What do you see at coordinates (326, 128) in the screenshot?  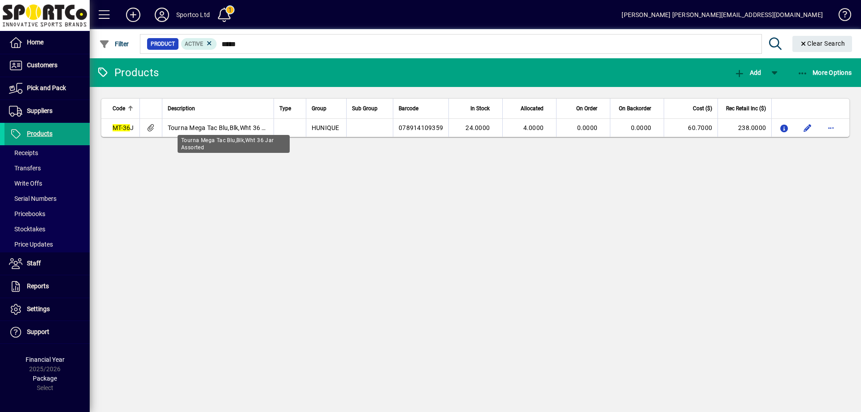 I see `span: HUNIQUE` at bounding box center [326, 128].